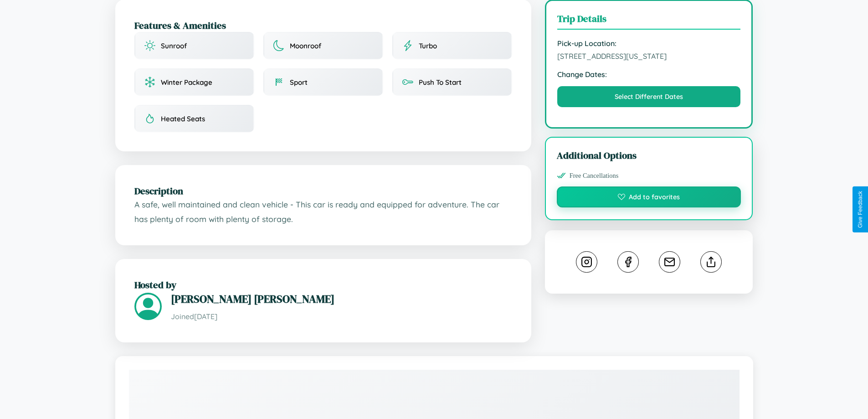  I want to click on p: A safe, well maintained and clean vehicle - This car is ready and equipped for adventure. The car..., so click(323, 212).